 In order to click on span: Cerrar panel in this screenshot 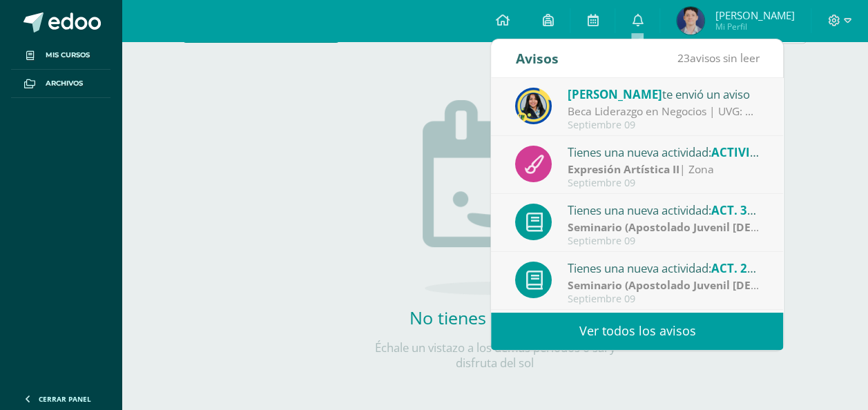, I will do `click(65, 400)`.